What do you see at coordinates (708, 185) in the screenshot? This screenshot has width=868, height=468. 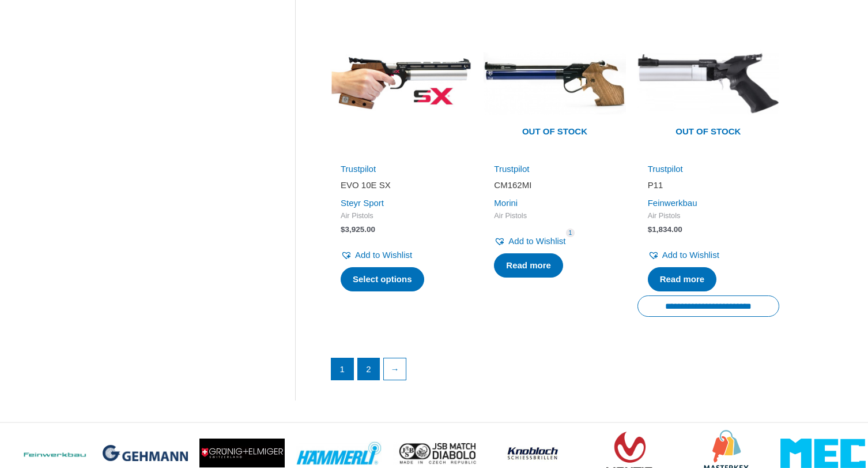 I see `h2: P11` at bounding box center [708, 185].